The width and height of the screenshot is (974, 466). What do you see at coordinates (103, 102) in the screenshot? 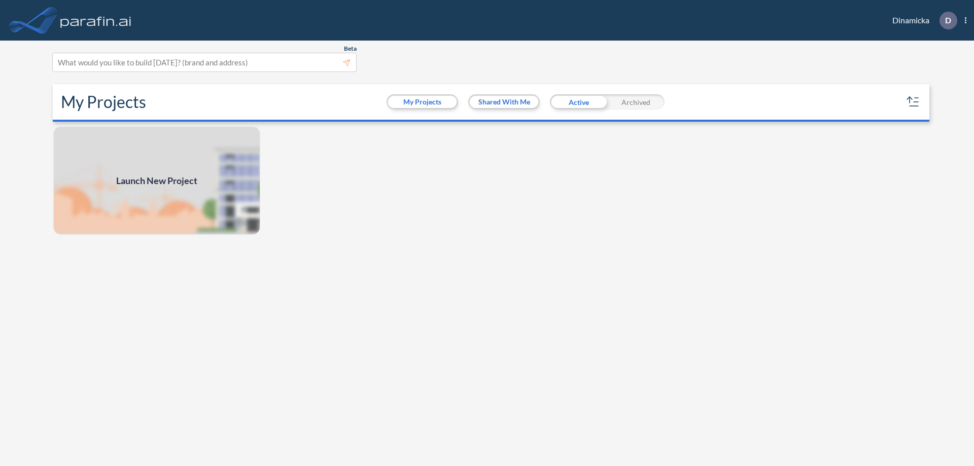
I see `h2: My Projects` at bounding box center [103, 102].